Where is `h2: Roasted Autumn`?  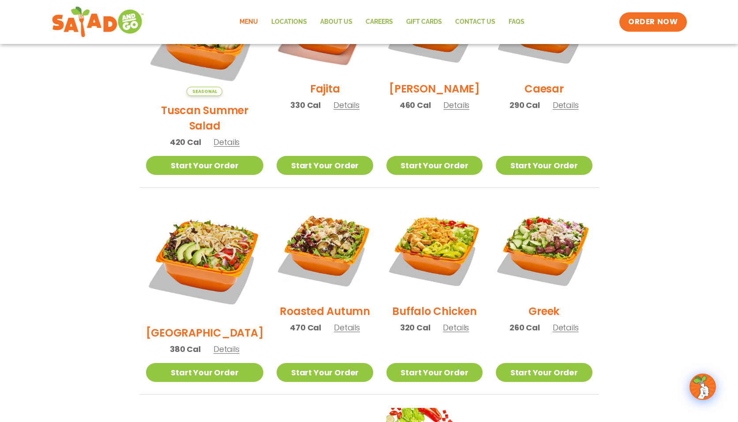
h2: Roasted Autumn is located at coordinates (324, 311).